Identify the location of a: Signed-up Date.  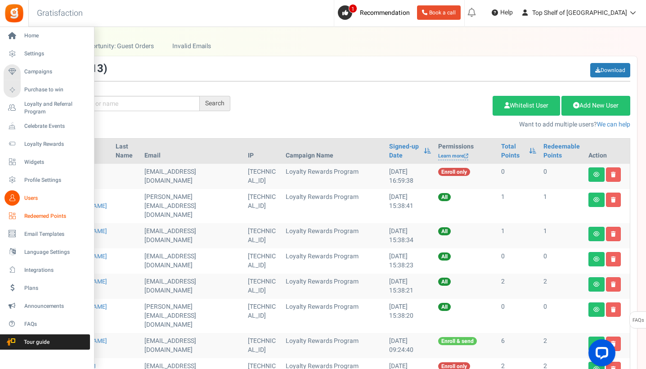
(404, 151).